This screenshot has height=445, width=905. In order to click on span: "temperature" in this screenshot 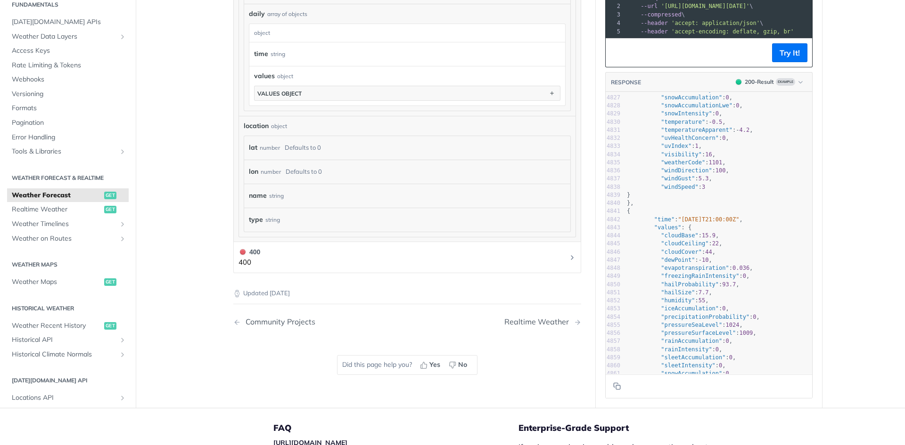, I will do `click(683, 122)`.